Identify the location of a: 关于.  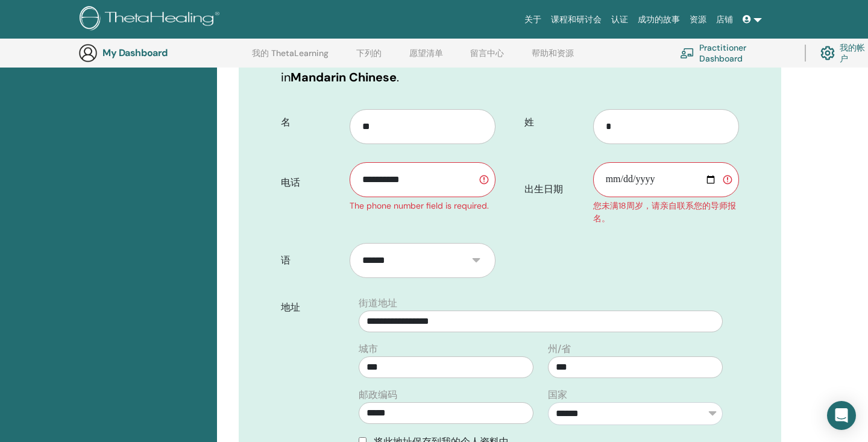
(533, 19).